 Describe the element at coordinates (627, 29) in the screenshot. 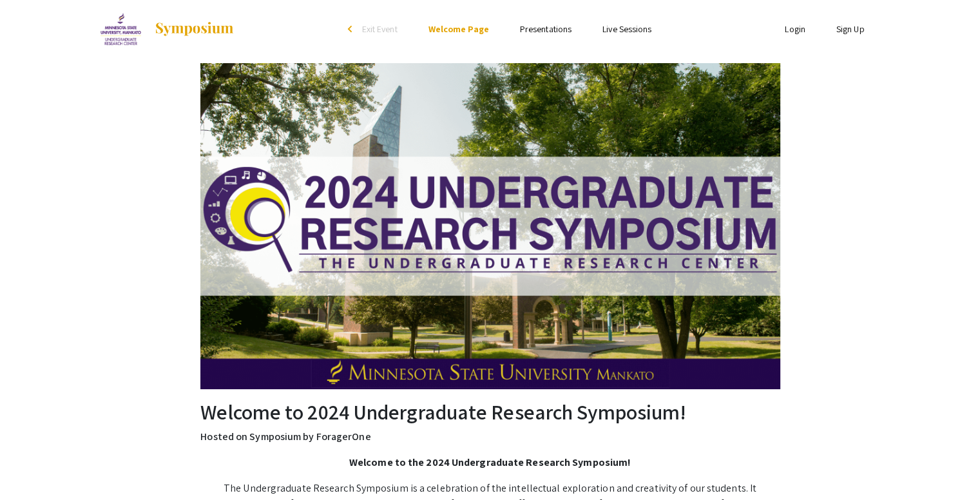

I see `a: Live Sessions` at that location.